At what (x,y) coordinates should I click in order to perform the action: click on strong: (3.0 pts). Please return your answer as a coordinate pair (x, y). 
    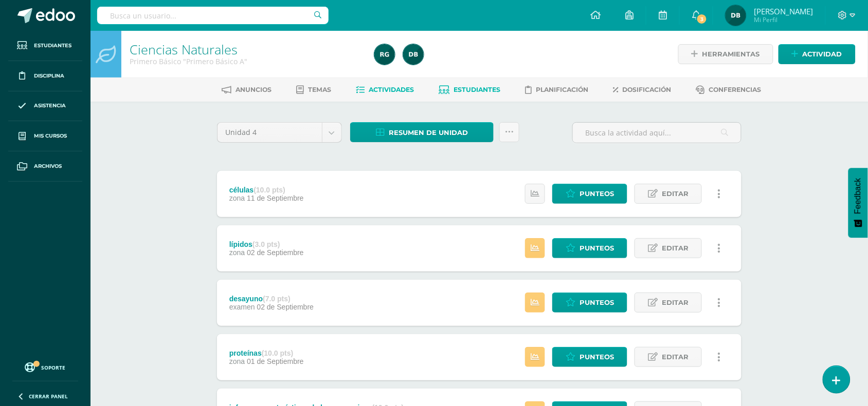
    Looking at the image, I should click on (266, 245).